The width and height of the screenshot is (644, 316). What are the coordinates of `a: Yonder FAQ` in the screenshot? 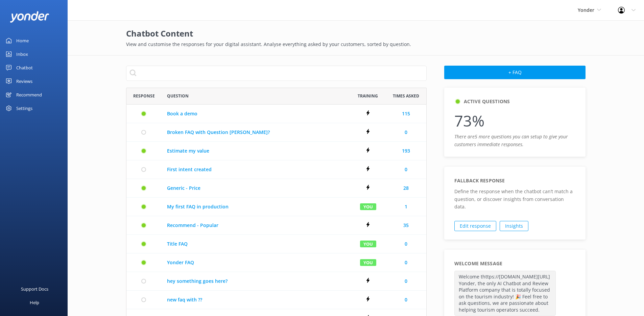 It's located at (256, 262).